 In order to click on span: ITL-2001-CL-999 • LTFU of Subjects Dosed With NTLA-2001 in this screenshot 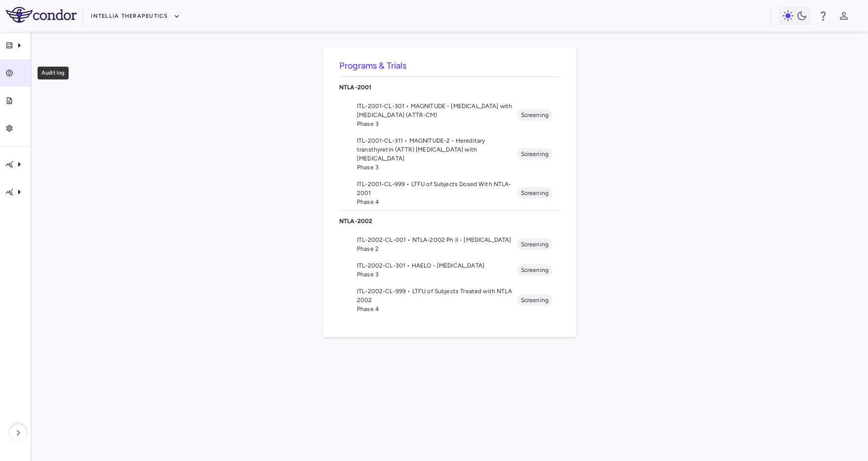, I will do `click(437, 189)`.